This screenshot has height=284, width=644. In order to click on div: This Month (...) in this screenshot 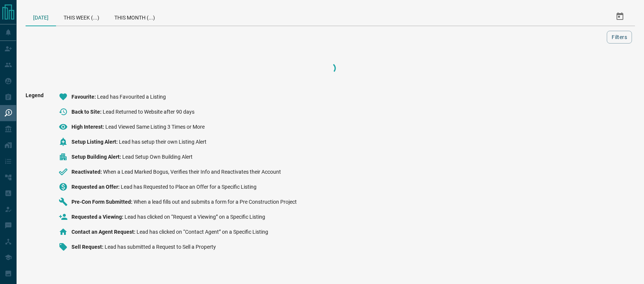, I will do `click(135, 16)`.